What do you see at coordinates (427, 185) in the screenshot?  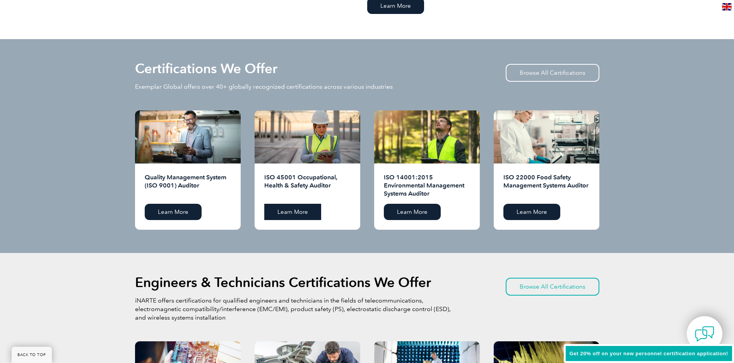 I see `h2: ISO 14001:2015 Environmental Management Systems Auditor` at bounding box center [427, 185].